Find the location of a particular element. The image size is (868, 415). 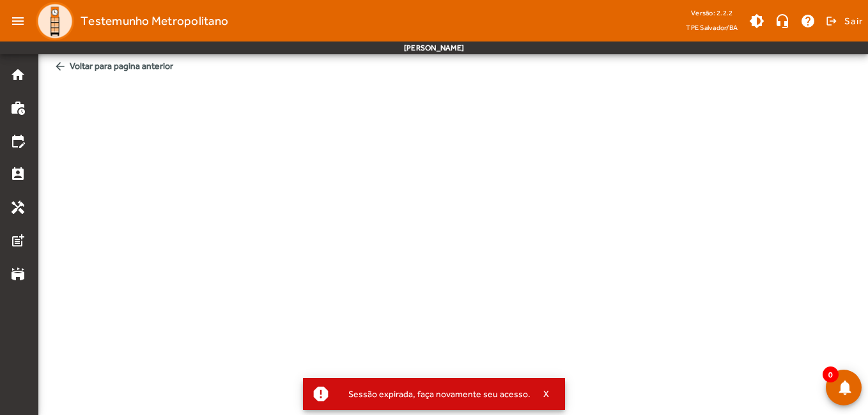

span: Testemunho Metropolitano is located at coordinates (154, 21).